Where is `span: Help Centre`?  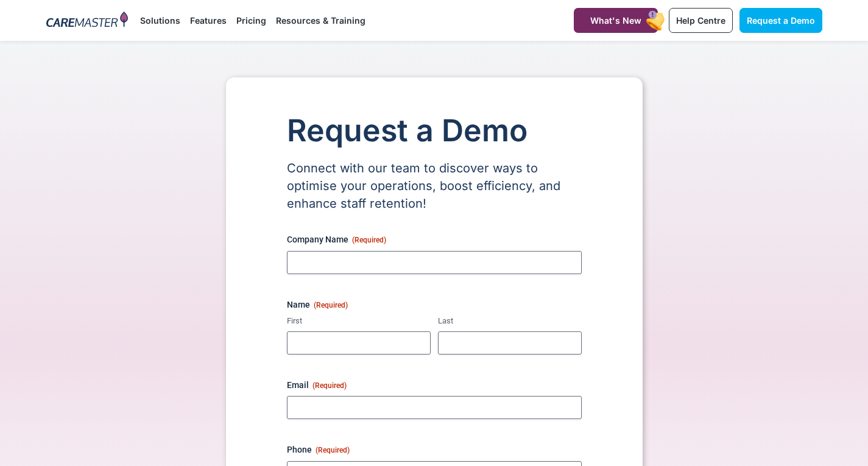
span: Help Centre is located at coordinates (701, 20).